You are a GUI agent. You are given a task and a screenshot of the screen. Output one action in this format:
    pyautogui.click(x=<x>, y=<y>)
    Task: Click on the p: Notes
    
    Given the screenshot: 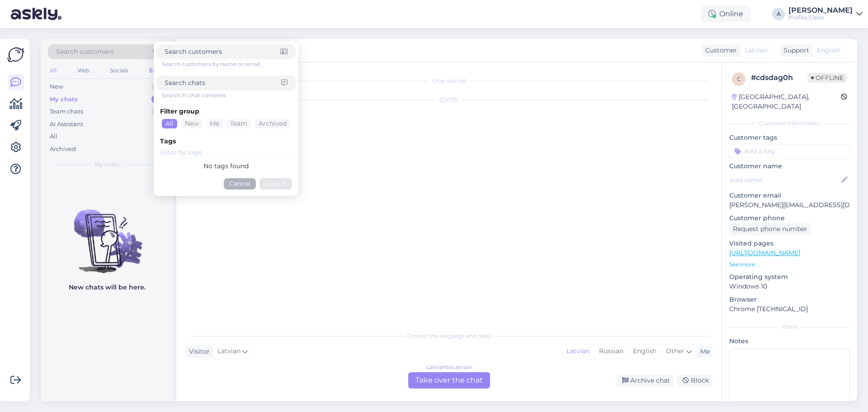 What is the action you would take?
    pyautogui.click(x=789, y=341)
    